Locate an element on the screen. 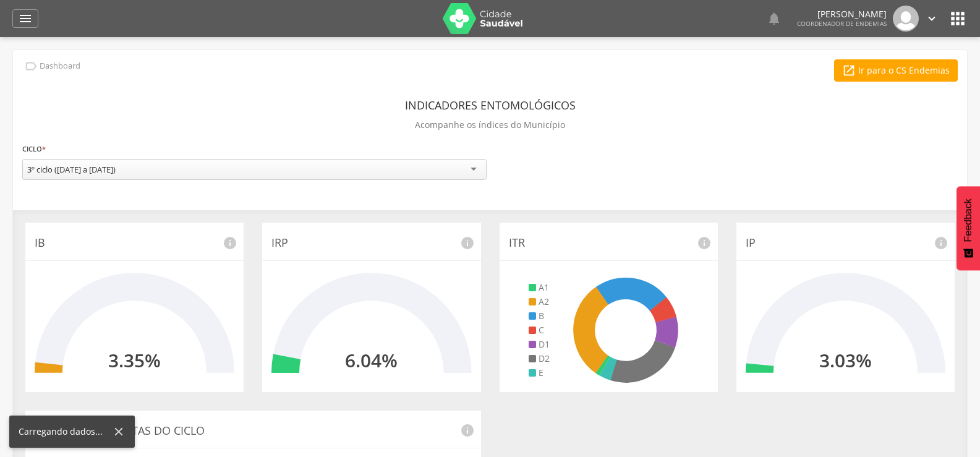 Image resolution: width=980 pixels, height=457 pixels. li: A2 is located at coordinates (539, 302).